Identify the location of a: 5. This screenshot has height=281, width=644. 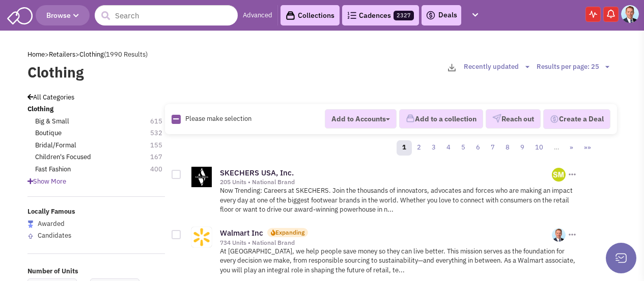
(463, 147).